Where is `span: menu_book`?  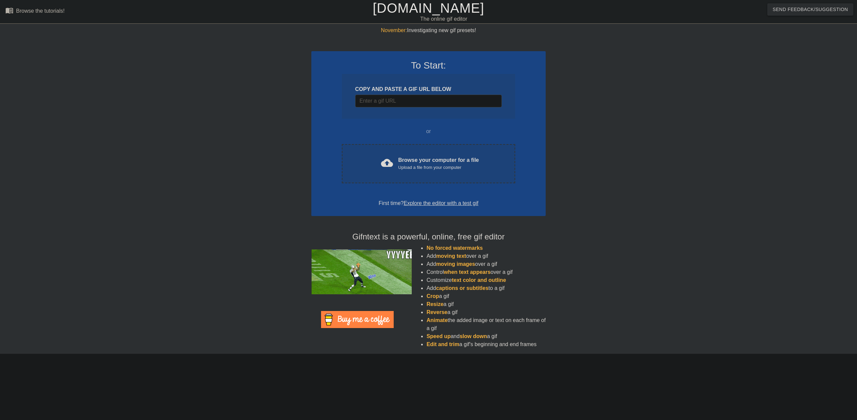 span: menu_book is located at coordinates (9, 10).